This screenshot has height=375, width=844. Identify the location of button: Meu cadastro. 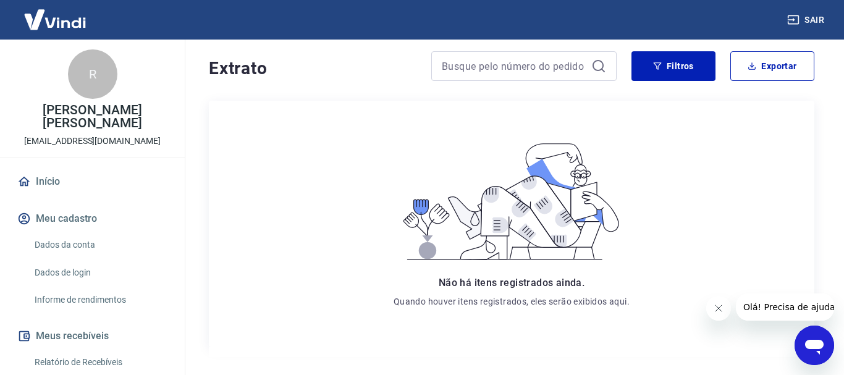
(92, 219).